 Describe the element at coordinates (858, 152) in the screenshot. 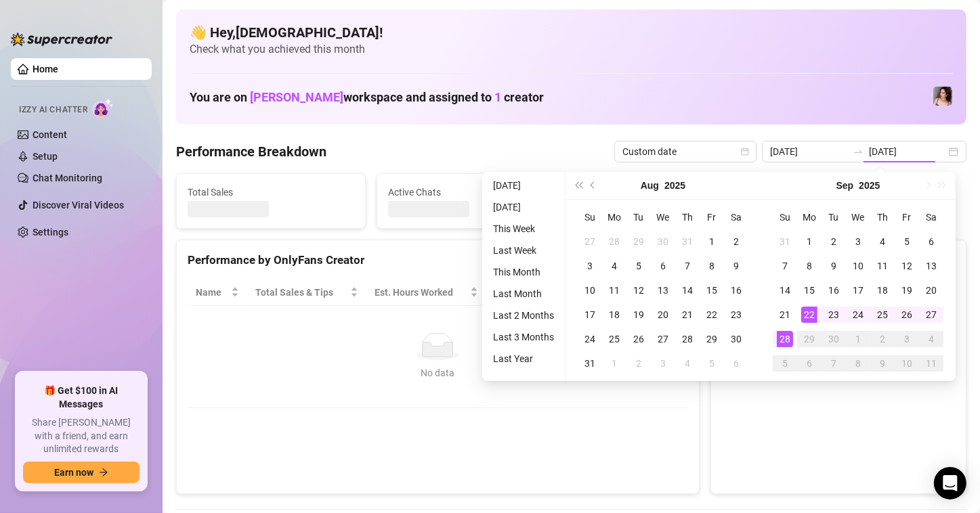

I see `span: to` at that location.